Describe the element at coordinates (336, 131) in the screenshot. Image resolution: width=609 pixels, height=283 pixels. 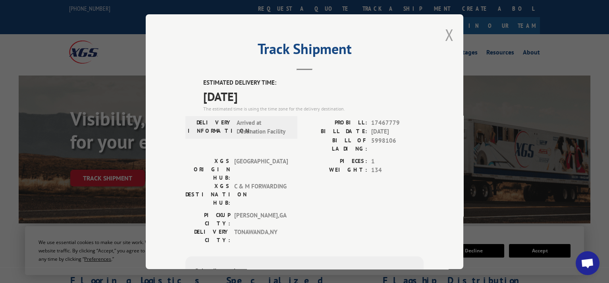
I see `label: BILL DATE:` at that location.